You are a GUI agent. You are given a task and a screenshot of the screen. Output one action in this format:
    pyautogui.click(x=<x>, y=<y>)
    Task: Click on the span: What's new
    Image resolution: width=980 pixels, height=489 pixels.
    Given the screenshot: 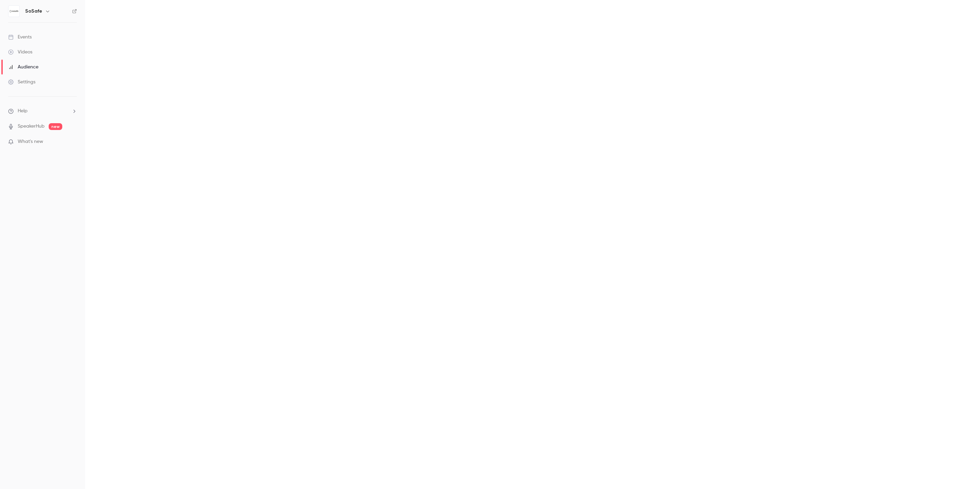 What is the action you would take?
    pyautogui.click(x=30, y=141)
    